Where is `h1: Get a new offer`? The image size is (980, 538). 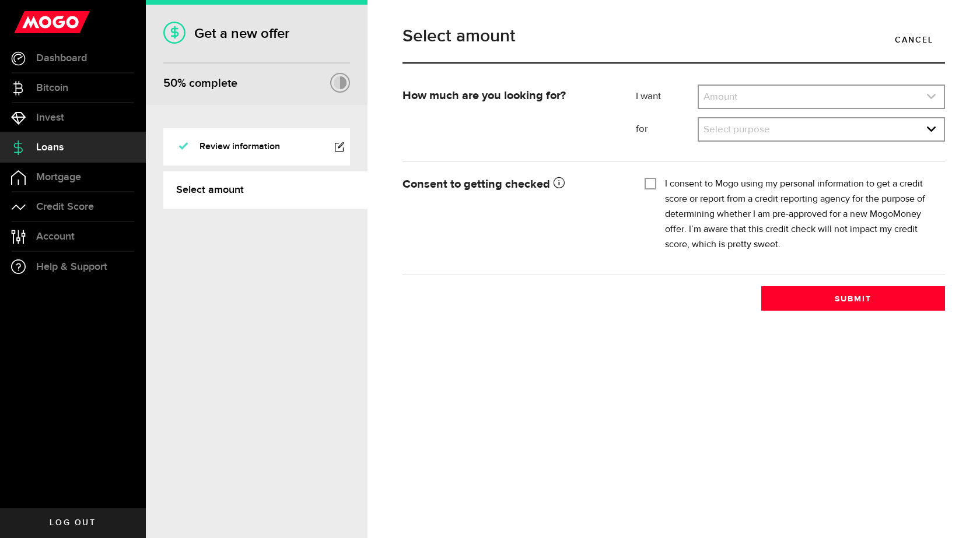
h1: Get a new offer is located at coordinates (257, 33).